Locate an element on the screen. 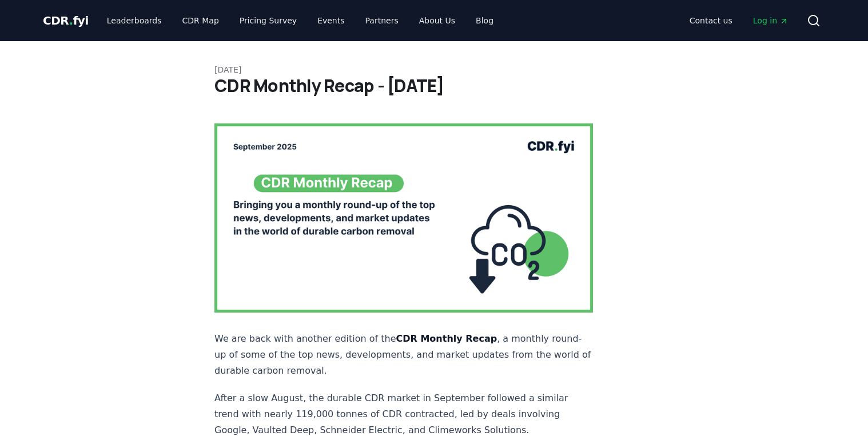 This screenshot has height=436, width=868. a: Contact us is located at coordinates (711, 20).